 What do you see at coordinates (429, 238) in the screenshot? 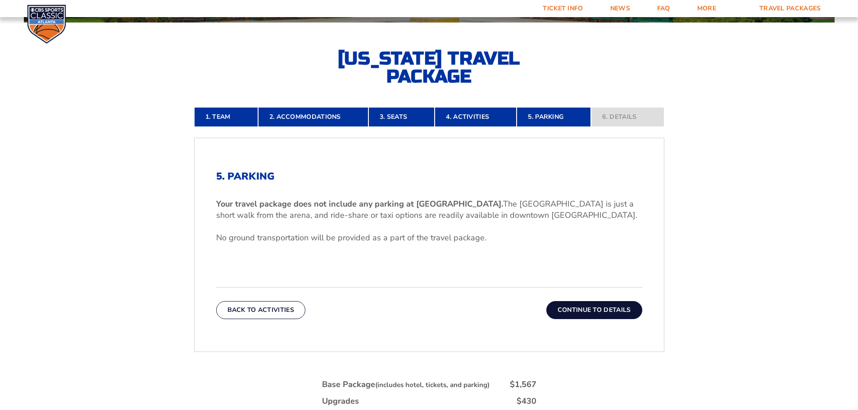
I see `p: No ground transportation will be provided as a part of the travel package.` at bounding box center [429, 238].